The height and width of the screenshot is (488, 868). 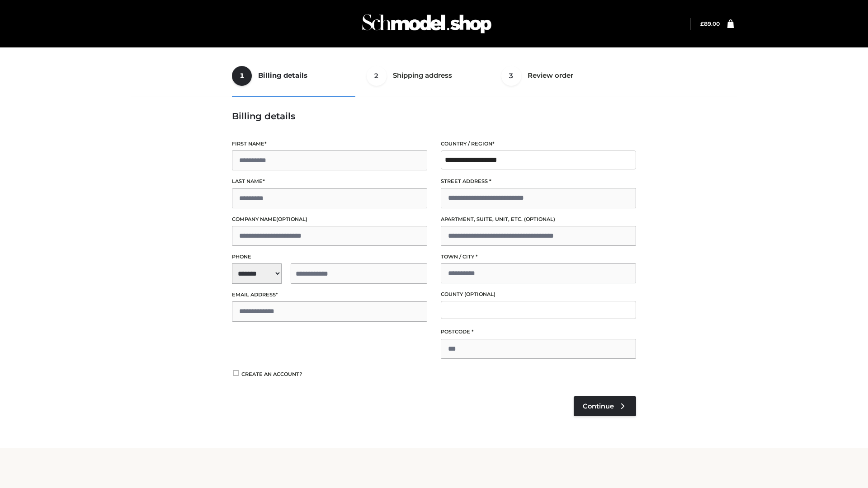 What do you see at coordinates (330, 144) in the screenshot?
I see `label: First name` at bounding box center [330, 144].